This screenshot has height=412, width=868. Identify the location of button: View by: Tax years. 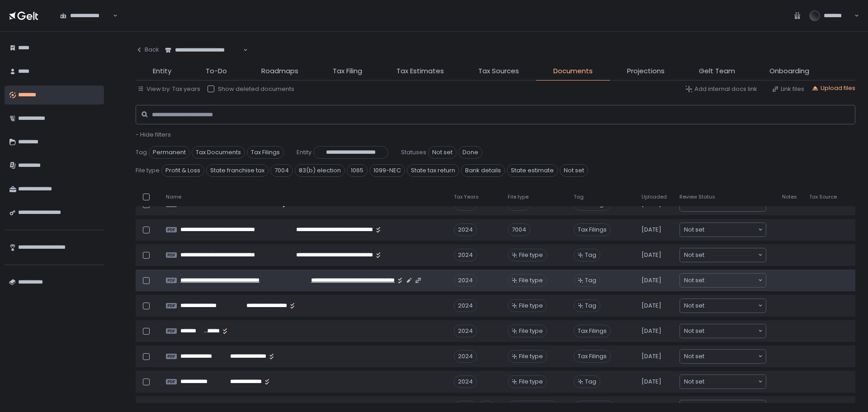
(169, 89).